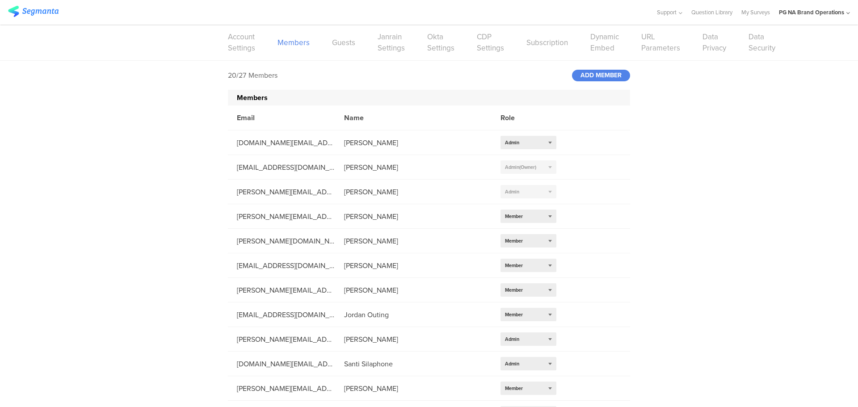 This screenshot has width=858, height=407. Describe the element at coordinates (601, 76) in the screenshot. I see `div: ADD MEMBER` at that location.